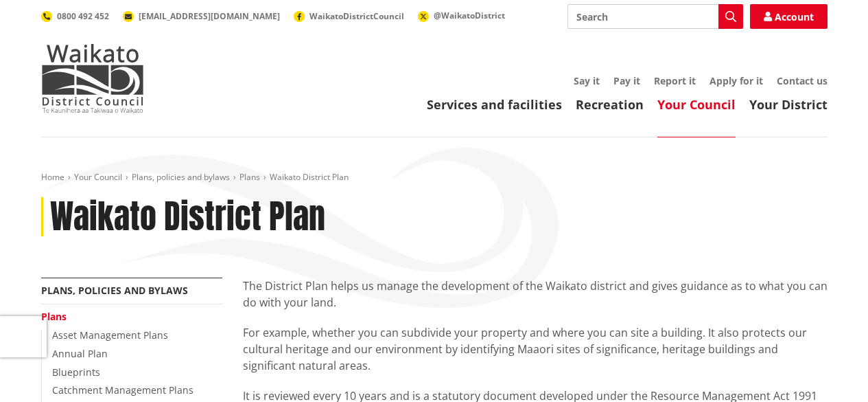 Image resolution: width=868 pixels, height=402 pixels. What do you see at coordinates (83, 16) in the screenshot?
I see `span: 0800 492 452` at bounding box center [83, 16].